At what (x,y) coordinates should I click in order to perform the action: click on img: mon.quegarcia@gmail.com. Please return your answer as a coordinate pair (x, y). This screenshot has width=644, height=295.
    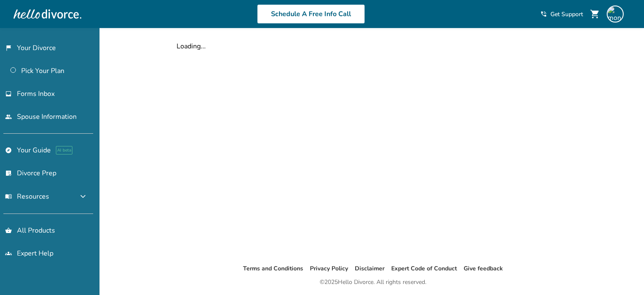
    Looking at the image, I should click on (615, 14).